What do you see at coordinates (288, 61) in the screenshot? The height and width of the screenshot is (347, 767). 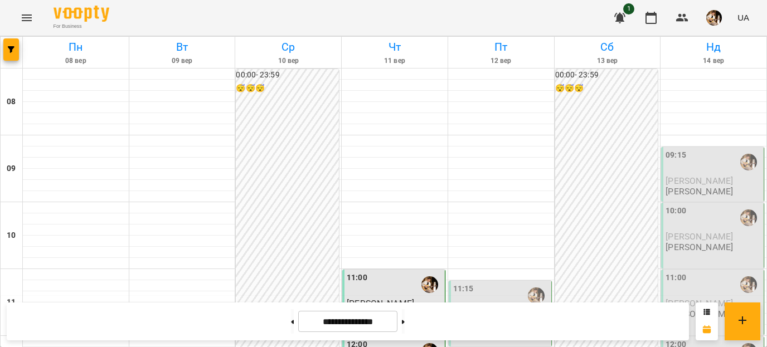 I see `h6: 10 вер` at bounding box center [288, 61].